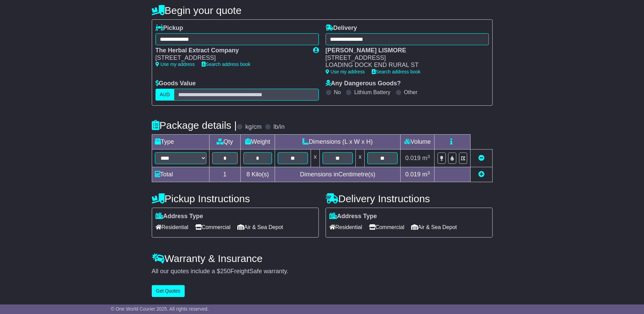 Image resolution: width=644 pixels, height=314 pixels. Describe the element at coordinates (175, 83) in the screenshot. I see `label: Goods Value` at that location.